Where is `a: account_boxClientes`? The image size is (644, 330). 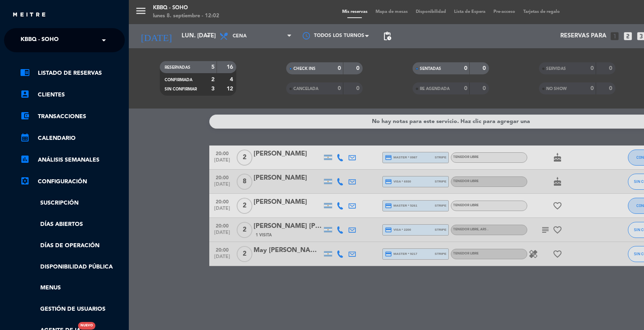 a: account_boxClientes is located at coordinates (72, 95).